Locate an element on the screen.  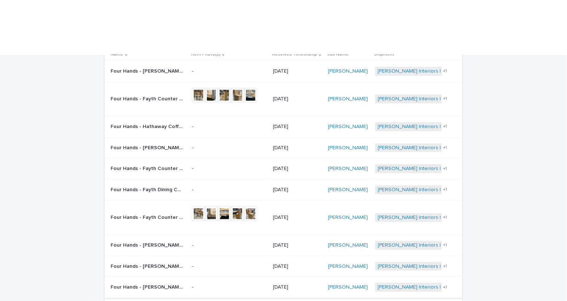
tr: Four Hands - Fayth Counter Stool/SKU244063-004 | 73597Four Hands - Fayth Counter Stool/SKU244063-... is located at coordinates (284, 99).